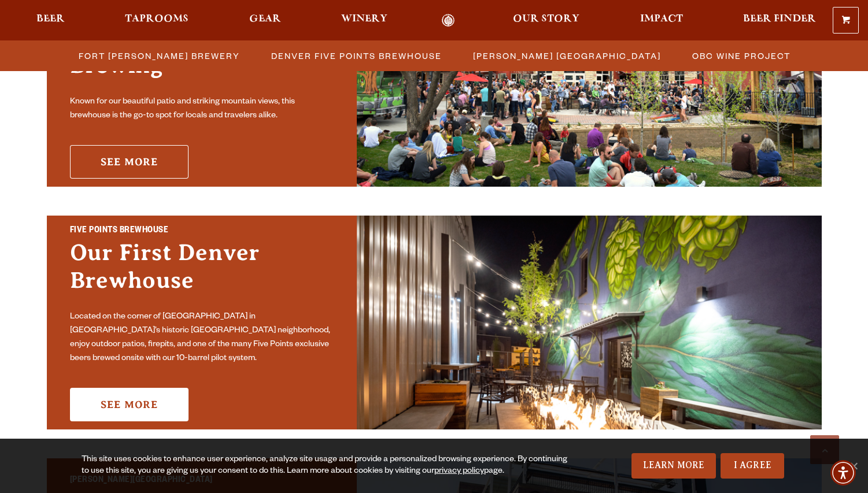 Image resolution: width=868 pixels, height=493 pixels. I want to click on span: Taprooms, so click(157, 19).